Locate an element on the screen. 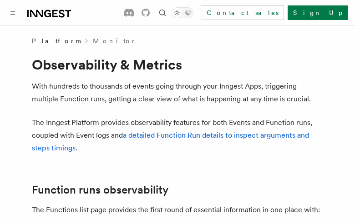 The image size is (355, 224). a: Function runs observability is located at coordinates (100, 190).